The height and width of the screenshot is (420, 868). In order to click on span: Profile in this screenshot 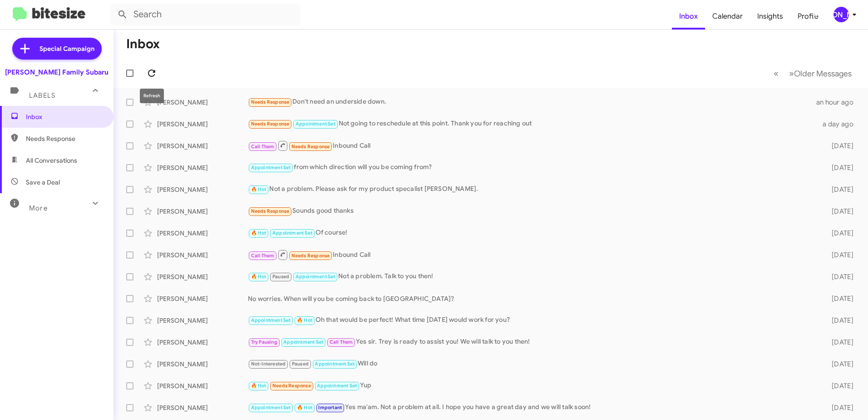, I will do `click(808, 16)`.